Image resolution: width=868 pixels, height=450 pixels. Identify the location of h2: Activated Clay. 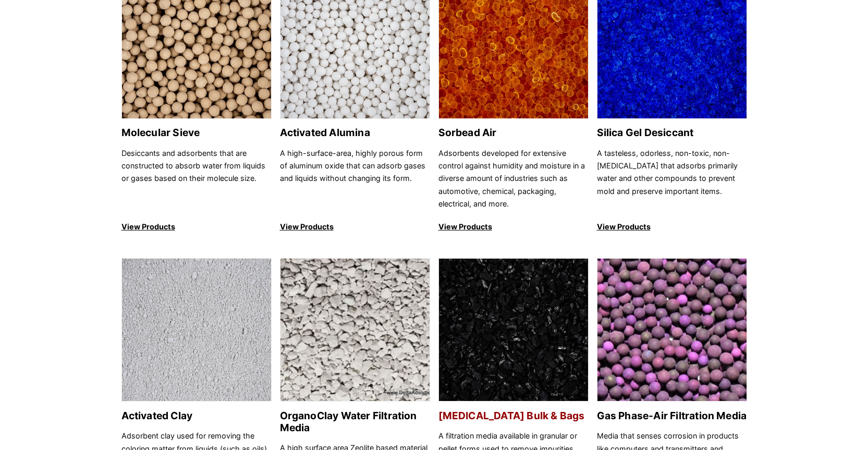
(197, 416).